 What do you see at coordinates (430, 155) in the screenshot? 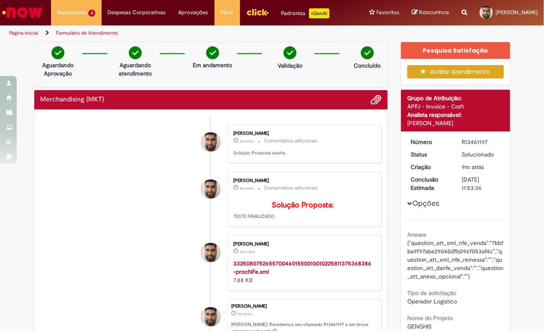
I see `dt: Status` at bounding box center [430, 155].